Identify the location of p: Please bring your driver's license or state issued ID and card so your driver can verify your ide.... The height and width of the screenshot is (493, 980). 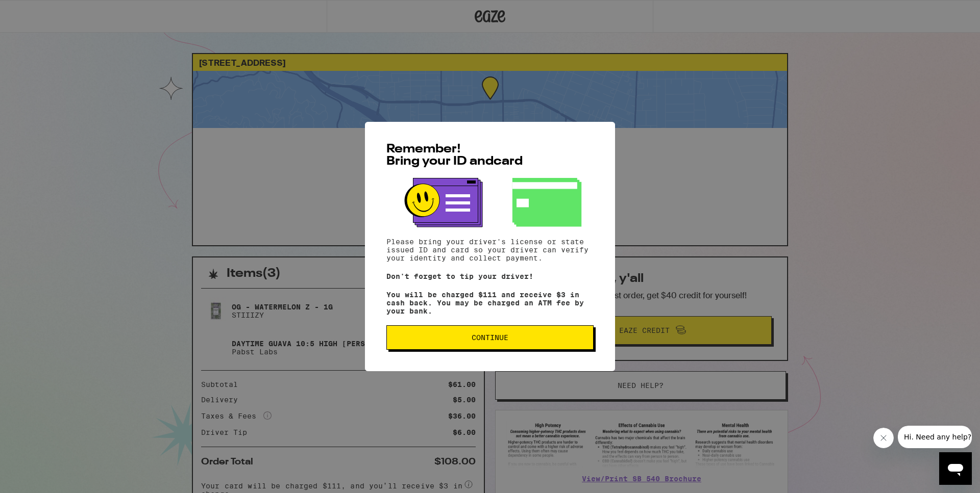
(490, 250).